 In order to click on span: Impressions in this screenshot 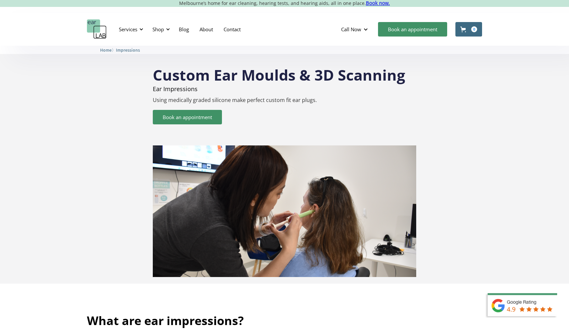, I will do `click(128, 50)`.